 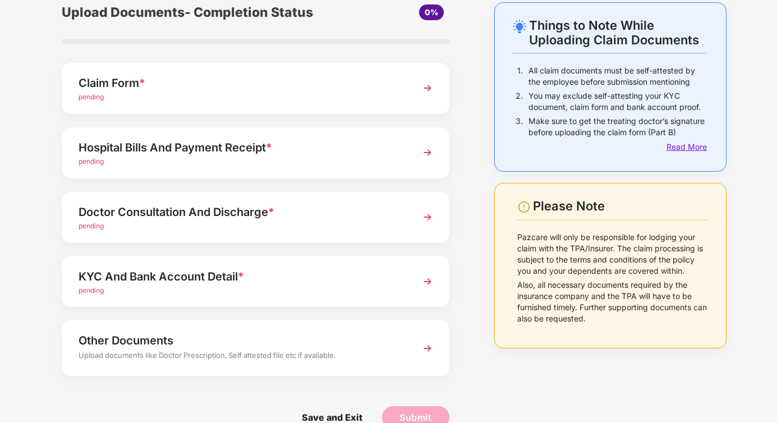 I want to click on div: Upload Documents- Completion Status, so click(x=191, y=12).